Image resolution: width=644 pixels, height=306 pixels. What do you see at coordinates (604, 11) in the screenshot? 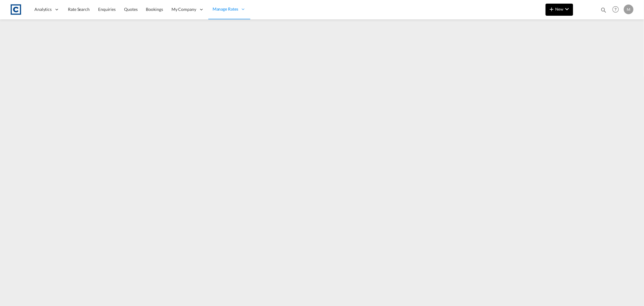
I see `div: icon-magnify` at bounding box center [604, 11].